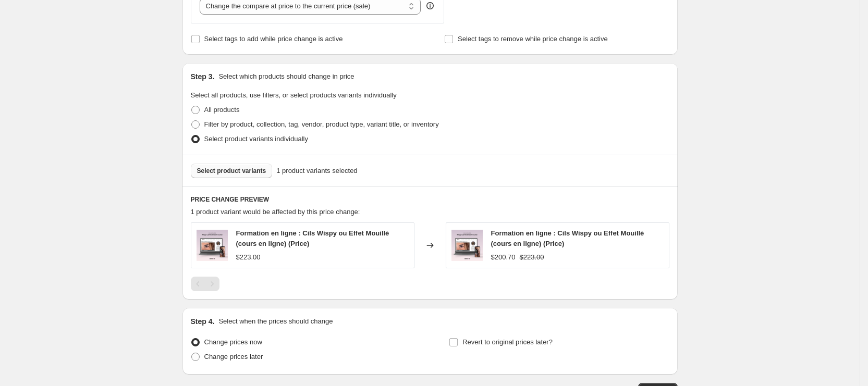  Describe the element at coordinates (203, 76) in the screenshot. I see `h2: Step 3.` at that location.